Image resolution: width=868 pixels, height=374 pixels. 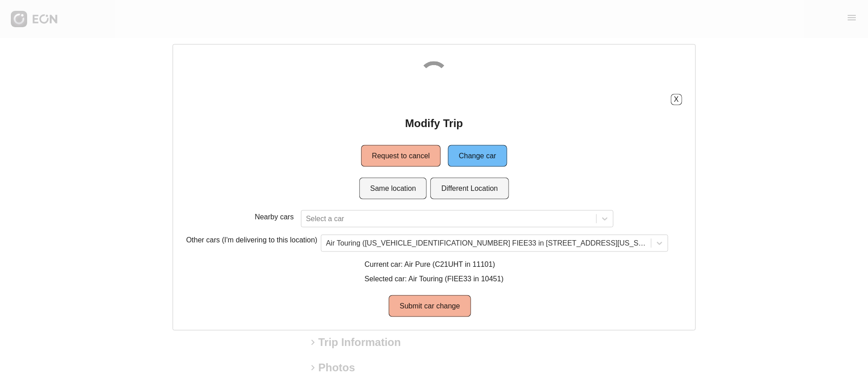 What do you see at coordinates (252, 241) in the screenshot?
I see `p: Other cars (I'm delivering to this location)` at bounding box center [252, 241].